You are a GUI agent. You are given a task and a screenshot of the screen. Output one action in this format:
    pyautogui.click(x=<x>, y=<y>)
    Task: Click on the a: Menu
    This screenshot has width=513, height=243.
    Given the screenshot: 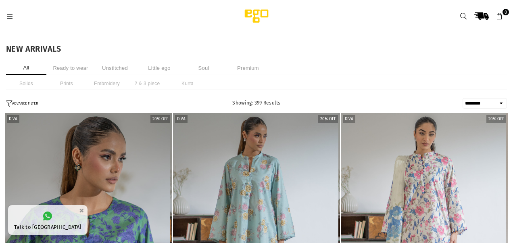 What is the action you would take?
    pyautogui.click(x=10, y=16)
    